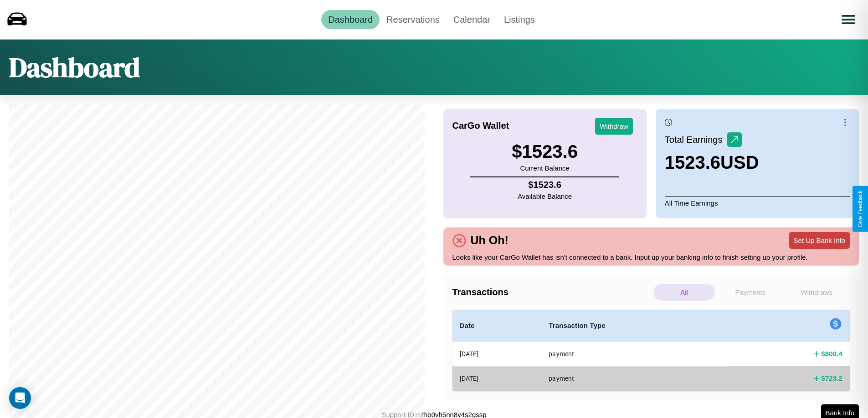  Describe the element at coordinates (471, 19) in the screenshot. I see `a: Calendar` at that location.